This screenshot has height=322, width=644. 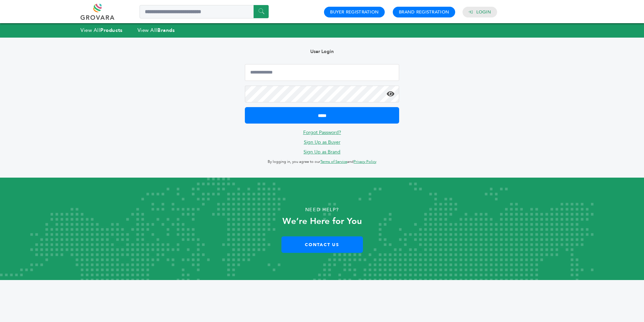 I want to click on a: Sign Up as Buyer, so click(x=322, y=142).